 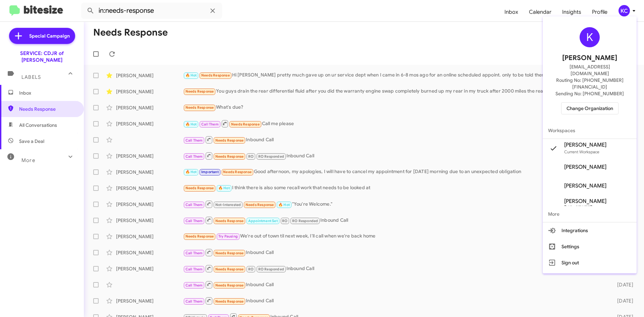 What do you see at coordinates (582, 151) in the screenshot?
I see `span: Current Workspace` at bounding box center [582, 151].